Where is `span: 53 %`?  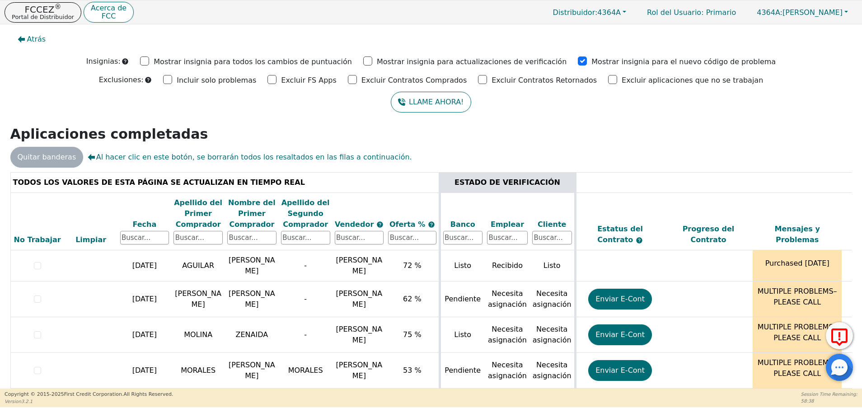 span: 53 % is located at coordinates (412, 370).